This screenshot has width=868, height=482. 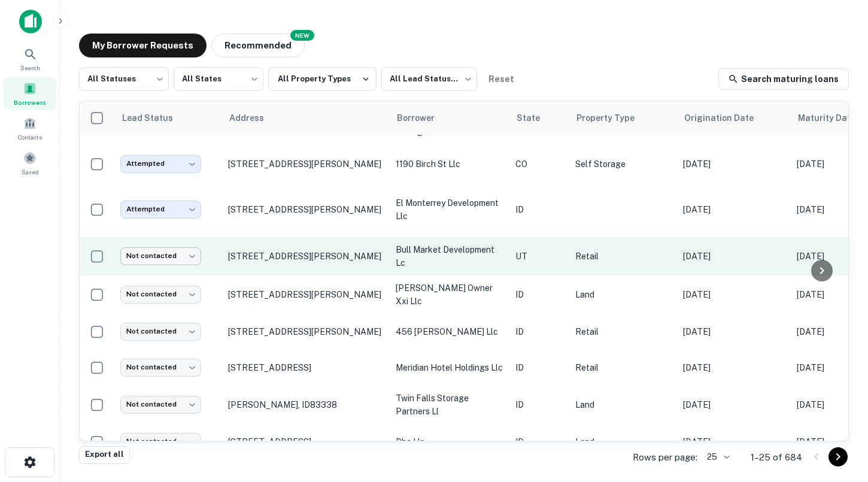 I want to click on span: Lead Status, so click(x=155, y=118).